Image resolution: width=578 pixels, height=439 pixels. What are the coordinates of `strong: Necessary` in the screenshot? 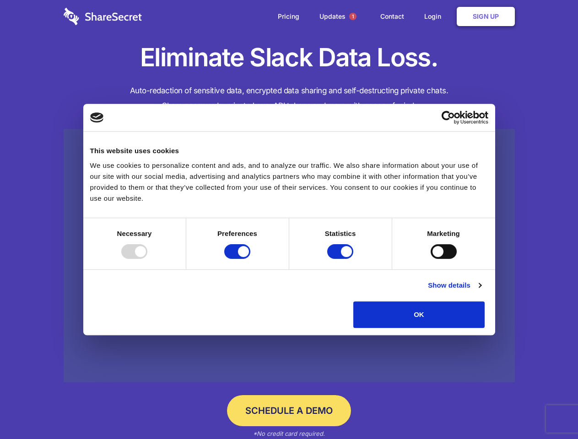 It's located at (134, 233).